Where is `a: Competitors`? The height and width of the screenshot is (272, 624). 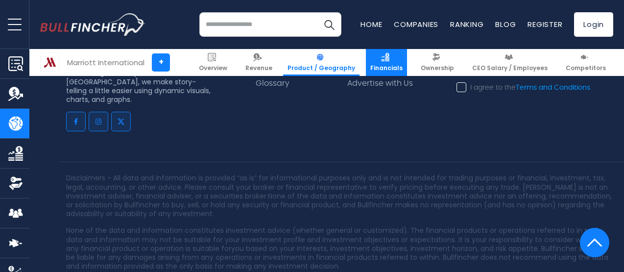 a: Competitors is located at coordinates (586, 62).